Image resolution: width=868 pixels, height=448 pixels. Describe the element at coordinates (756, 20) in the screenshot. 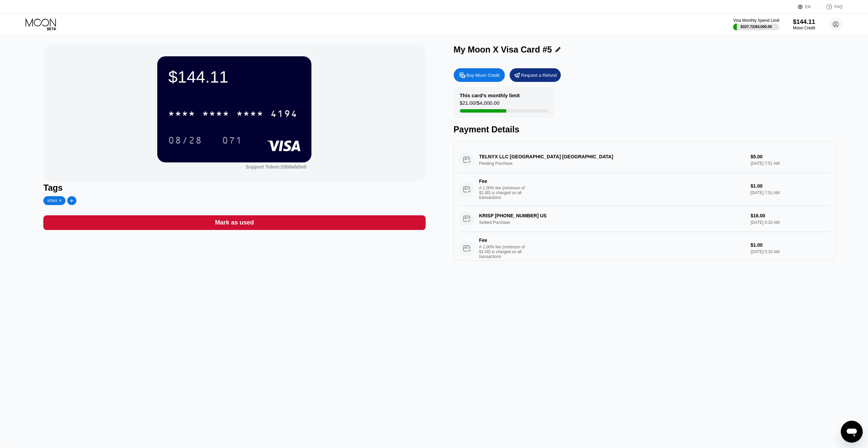

I see `div: Visa Monthly Spend Limit` at that location.